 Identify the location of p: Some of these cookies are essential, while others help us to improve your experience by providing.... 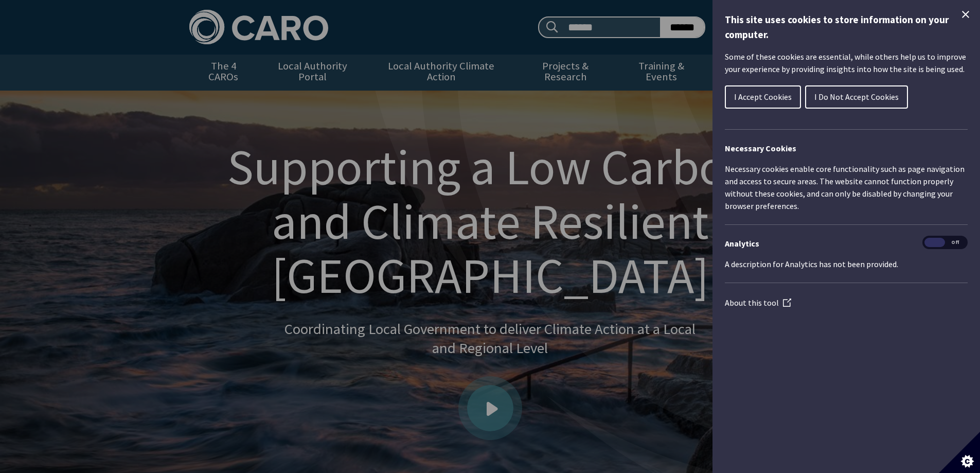
(846, 63).